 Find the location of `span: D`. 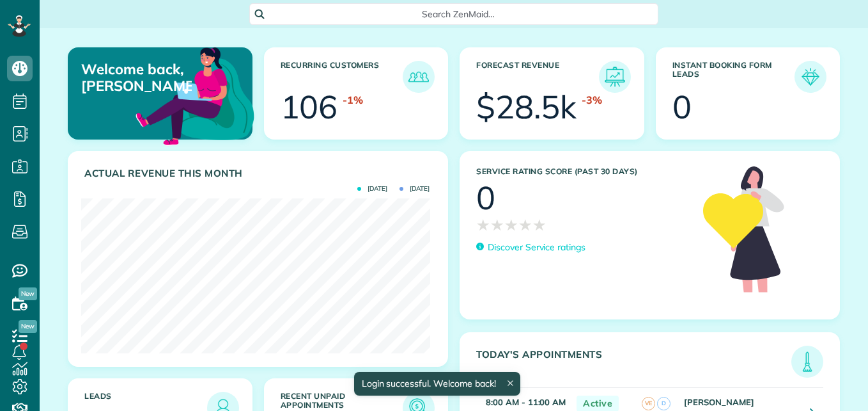

span: D is located at coordinates (664, 403).